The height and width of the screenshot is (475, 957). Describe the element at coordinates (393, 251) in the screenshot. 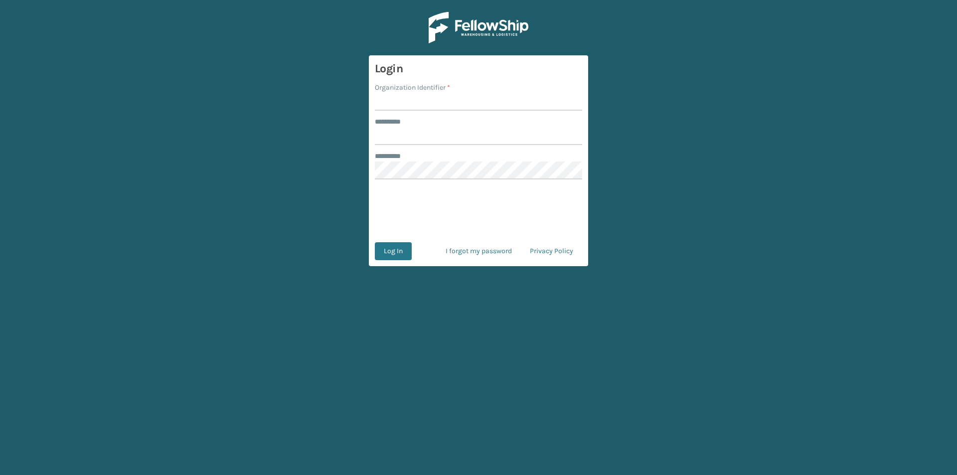

I see `button: Log In` at that location.